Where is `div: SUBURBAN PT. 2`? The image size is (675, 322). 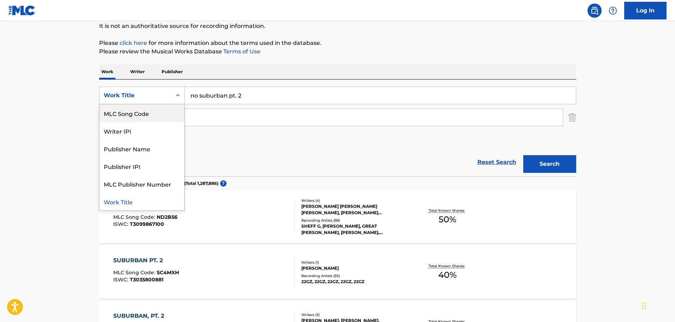 div: SUBURBAN PT. 2 is located at coordinates (146, 260).